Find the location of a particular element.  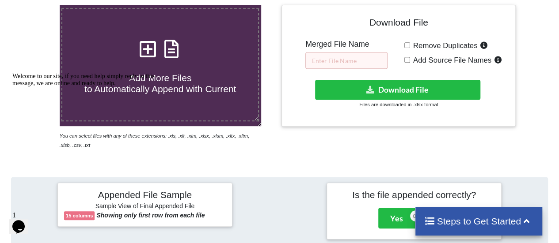

b: Showing only first row from each file is located at coordinates (150, 216).